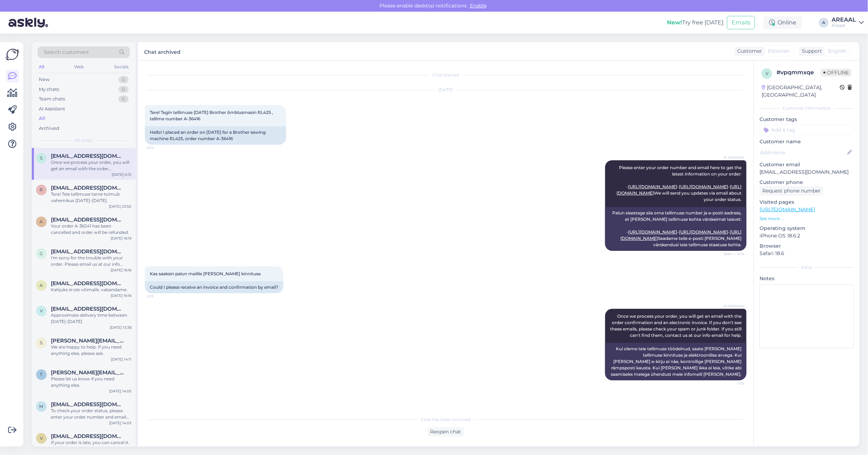 Image resolution: width=868 pixels, height=455 pixels. I want to click on span: anastasija.razminovicha@gmail.com, so click(88, 219).